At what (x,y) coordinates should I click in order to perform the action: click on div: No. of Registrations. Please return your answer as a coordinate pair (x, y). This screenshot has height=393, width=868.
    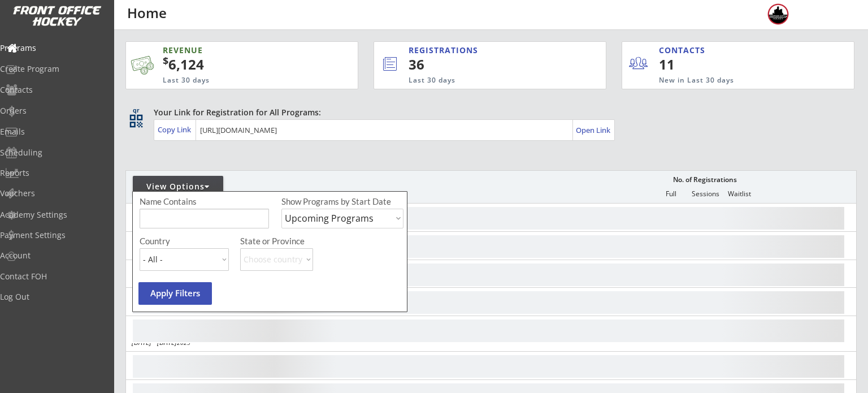
    Looking at the image, I should click on (705, 180).